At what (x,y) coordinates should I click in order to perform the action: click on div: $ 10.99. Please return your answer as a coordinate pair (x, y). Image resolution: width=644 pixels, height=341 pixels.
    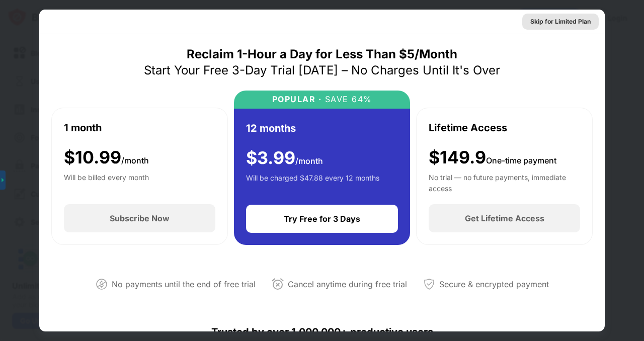
    Looking at the image, I should click on (106, 157).